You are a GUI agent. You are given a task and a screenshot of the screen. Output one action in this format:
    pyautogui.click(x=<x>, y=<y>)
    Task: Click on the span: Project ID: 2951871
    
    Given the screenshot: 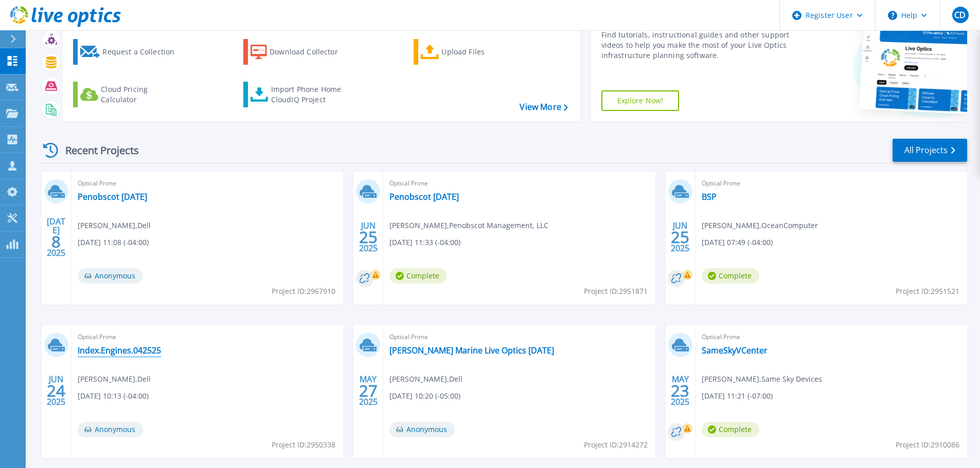 What is the action you would take?
    pyautogui.click(x=616, y=291)
    